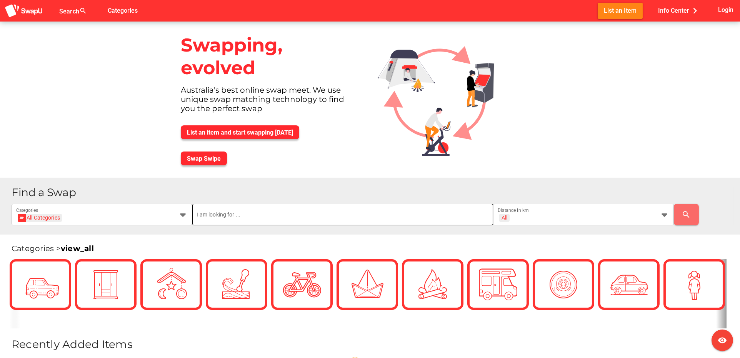 The width and height of the screenshot is (740, 358). What do you see at coordinates (270, 57) in the screenshot?
I see `div: Swapping, evolved` at bounding box center [270, 57].